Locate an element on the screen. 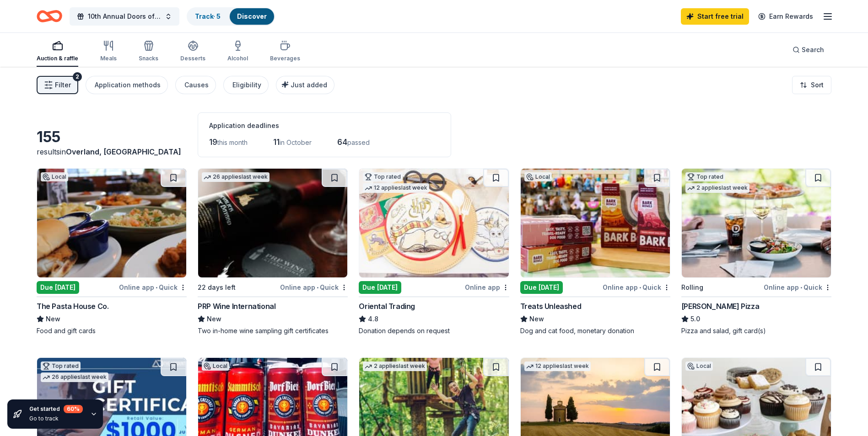  a: Earn Rewards is located at coordinates (786, 16).